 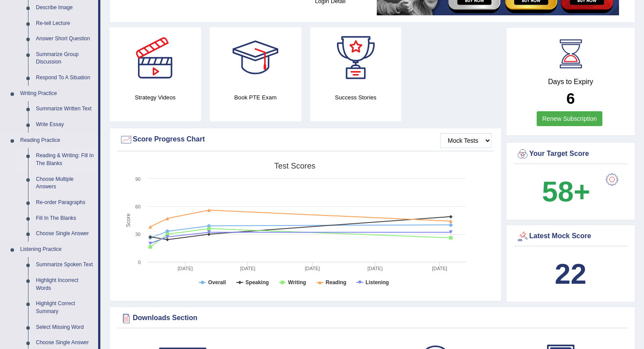 I want to click on a: Reading & Writing: Fill In The Blanks, so click(x=65, y=160).